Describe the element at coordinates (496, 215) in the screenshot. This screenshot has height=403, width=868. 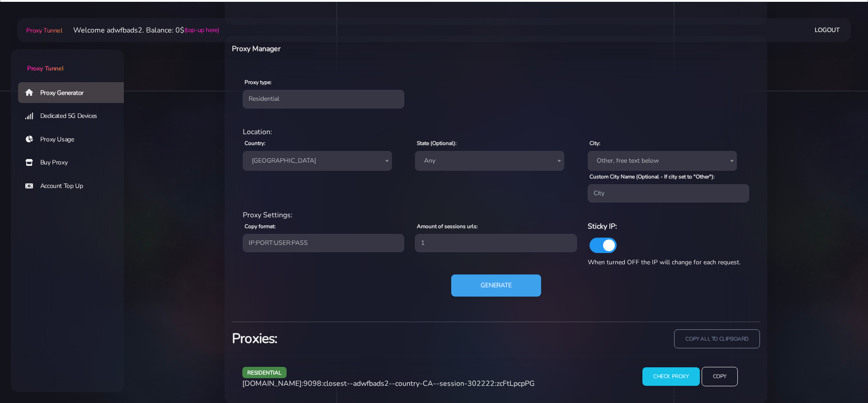
I see `div: Proxy Settings:` at that location.